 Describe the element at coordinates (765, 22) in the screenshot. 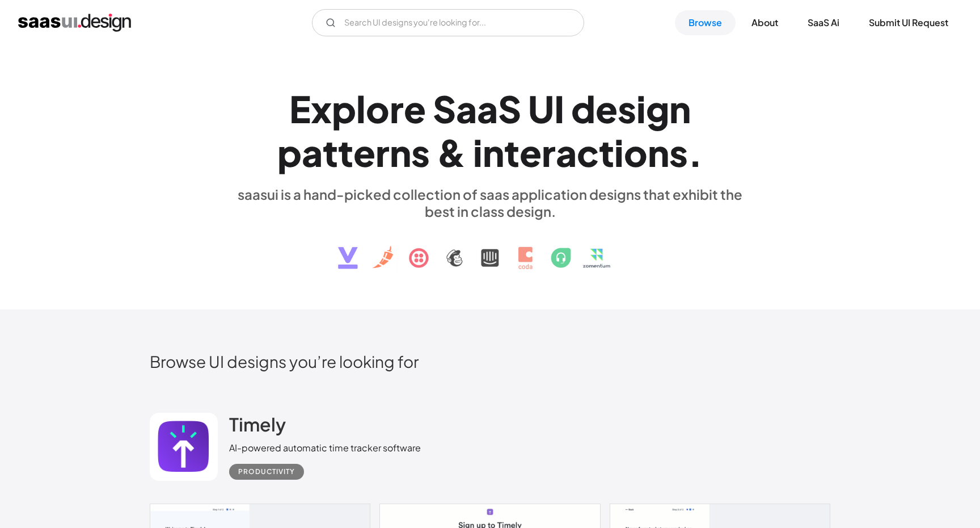

I see `a: About` at that location.